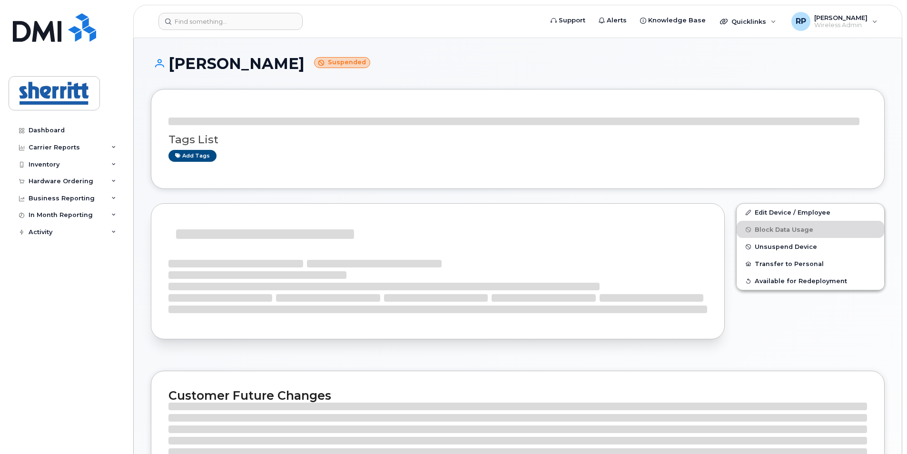  I want to click on button: Block Data Usage, so click(810, 229).